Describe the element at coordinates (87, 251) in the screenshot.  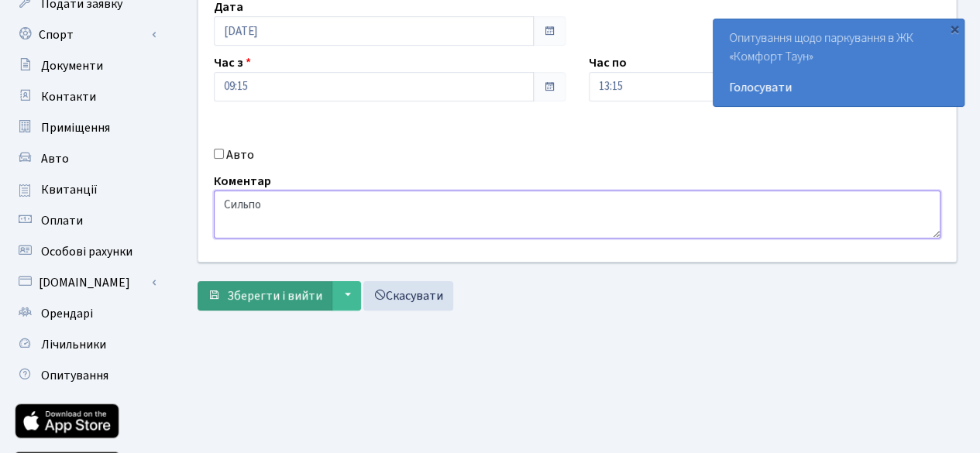
I see `span: Особові рахунки` at that location.